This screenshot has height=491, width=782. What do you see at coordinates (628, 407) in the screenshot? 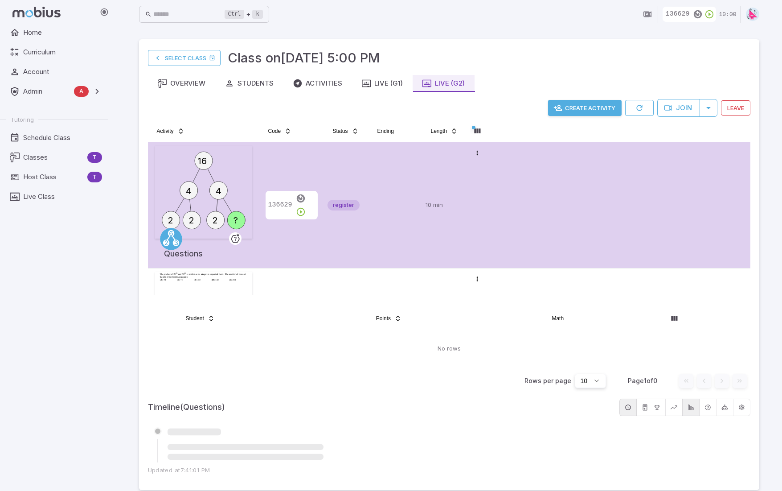
I see `button: Show event time` at bounding box center [628, 407].